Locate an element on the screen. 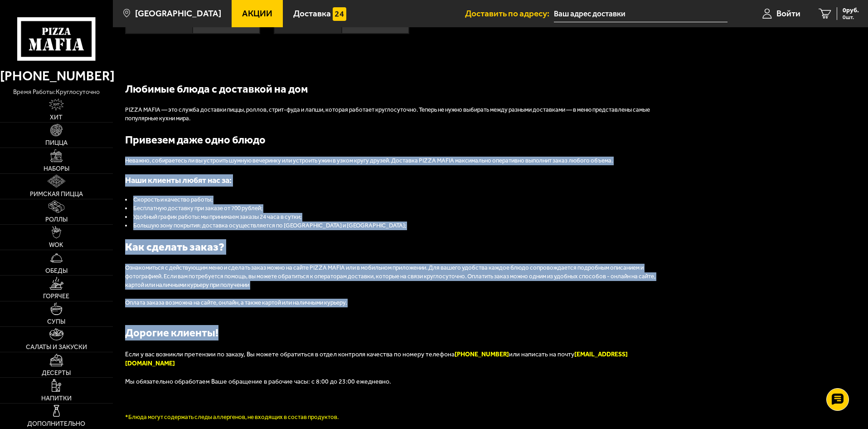 The image size is (868, 429). span: Десерты is located at coordinates (56, 373).